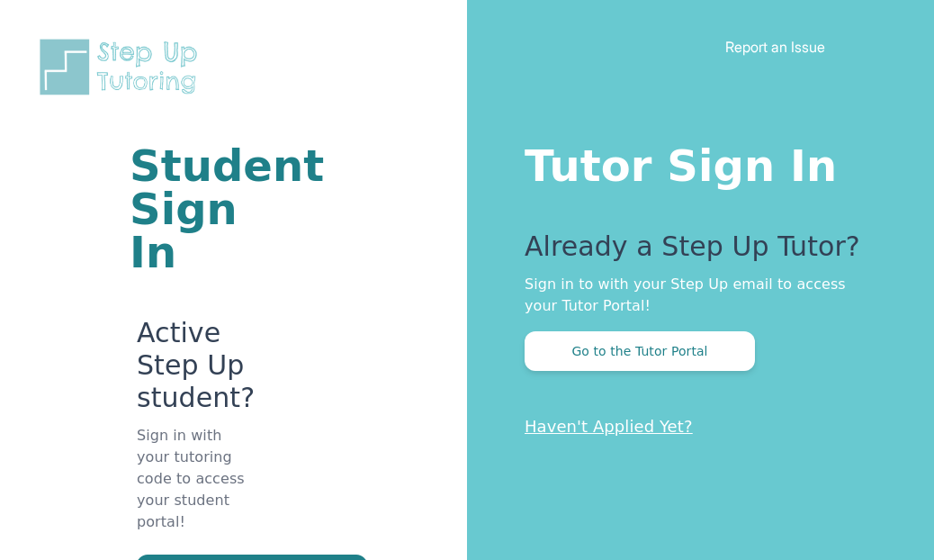  Describe the element at coordinates (193, 490) in the screenshot. I see `p: Sign in with your tutoring code to access your student portal!` at that location.